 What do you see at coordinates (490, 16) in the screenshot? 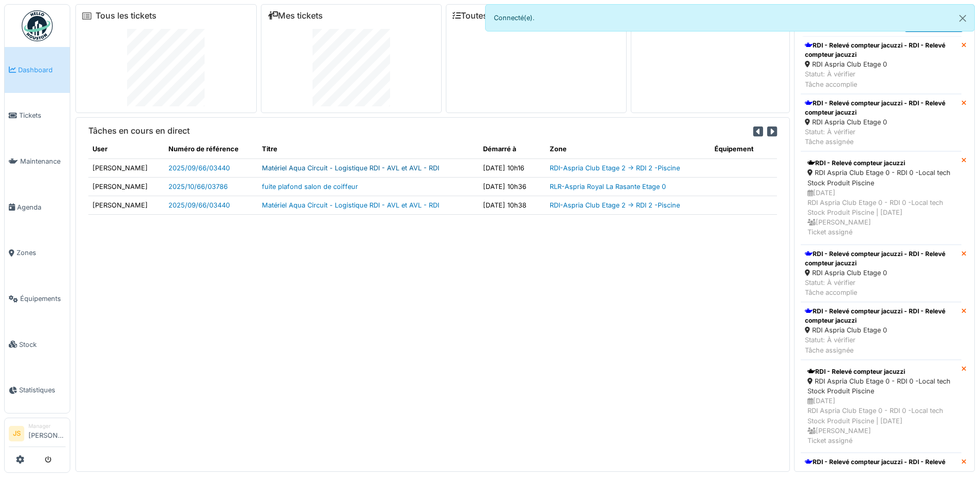
I see `a: Toutes les tâches` at bounding box center [490, 16].